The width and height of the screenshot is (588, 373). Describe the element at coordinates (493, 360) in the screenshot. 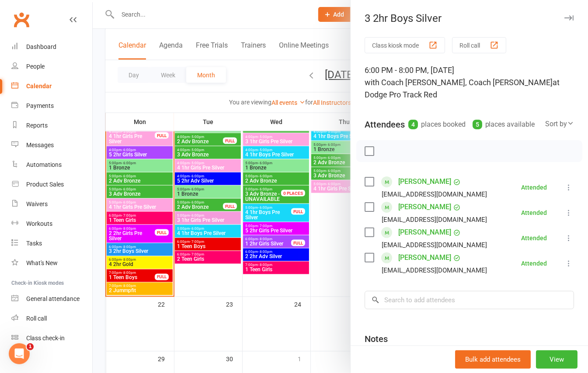

I see `button: Bulk add attendees` at that location.